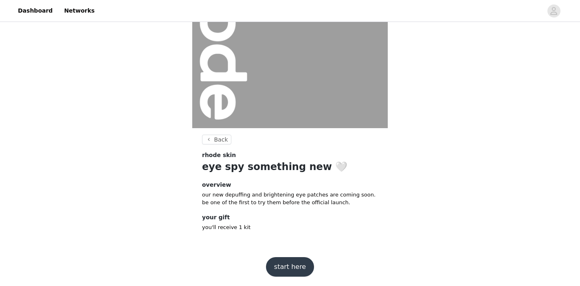 This screenshot has width=580, height=286. Describe the element at coordinates (554, 11) in the screenshot. I see `div: avatar` at that location.